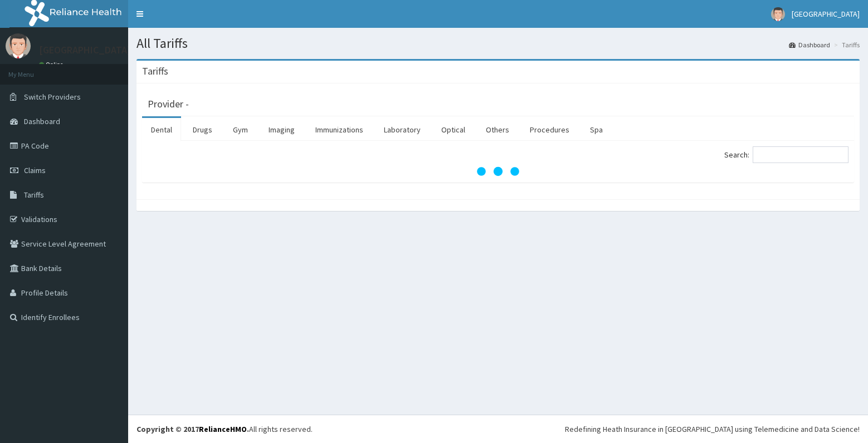  What do you see at coordinates (202, 130) in the screenshot?
I see `a: Drugs` at bounding box center [202, 130].